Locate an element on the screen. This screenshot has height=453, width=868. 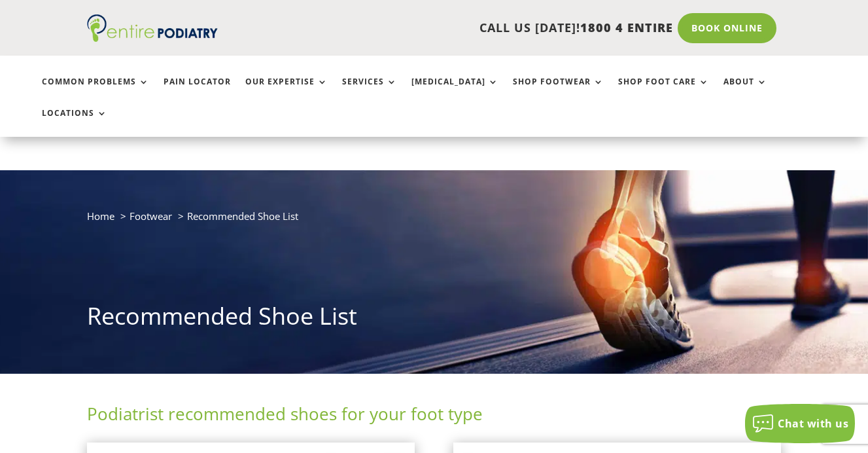
a: Home is located at coordinates (101, 216).